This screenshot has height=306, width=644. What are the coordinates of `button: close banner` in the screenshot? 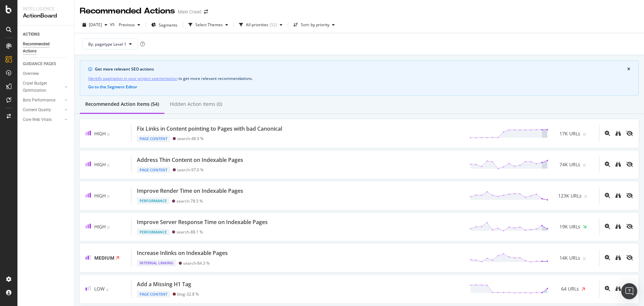 It's located at (628, 69).